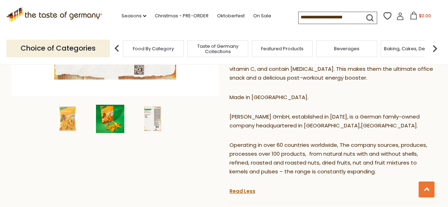 The image size is (448, 207). Describe the element at coordinates (182, 16) in the screenshot. I see `a: Christmas - PRE-ORDER` at that location.